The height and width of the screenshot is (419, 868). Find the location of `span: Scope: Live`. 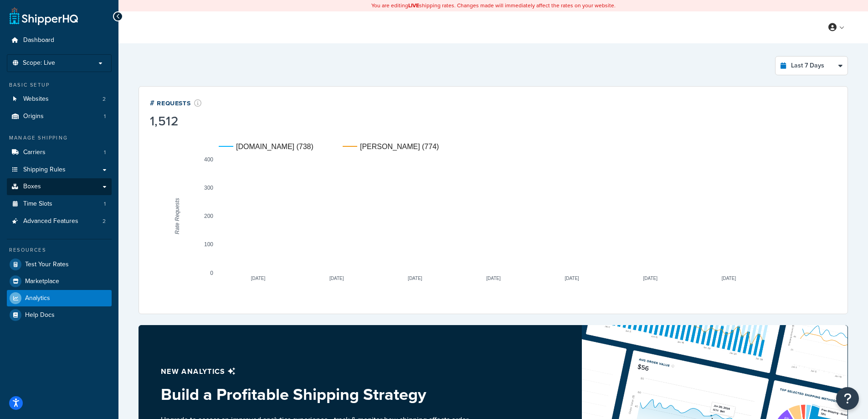

span: Scope: Live is located at coordinates (39, 63).